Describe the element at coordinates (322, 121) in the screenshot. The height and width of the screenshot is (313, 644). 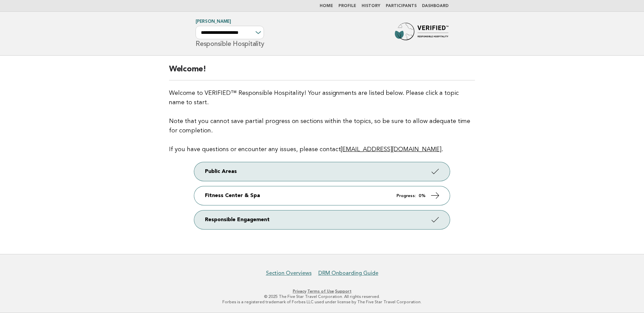
I see `p: Welcome to VERIFIED™ Responsible Hospitality! Your assignments are listed below. Please click a t...` at that location.